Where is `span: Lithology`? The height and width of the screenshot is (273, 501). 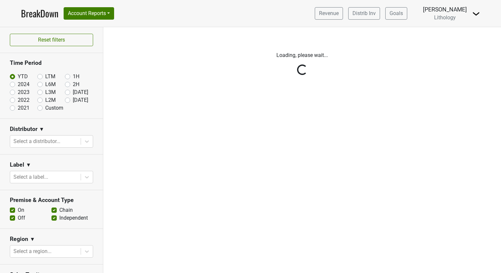
span: Lithology is located at coordinates (445, 17).